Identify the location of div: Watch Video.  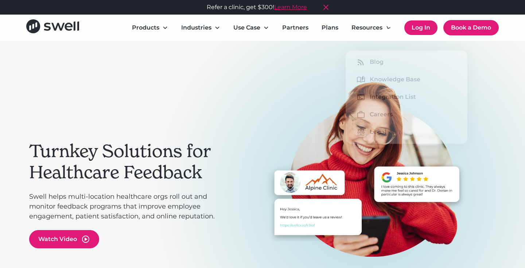
(58, 239).